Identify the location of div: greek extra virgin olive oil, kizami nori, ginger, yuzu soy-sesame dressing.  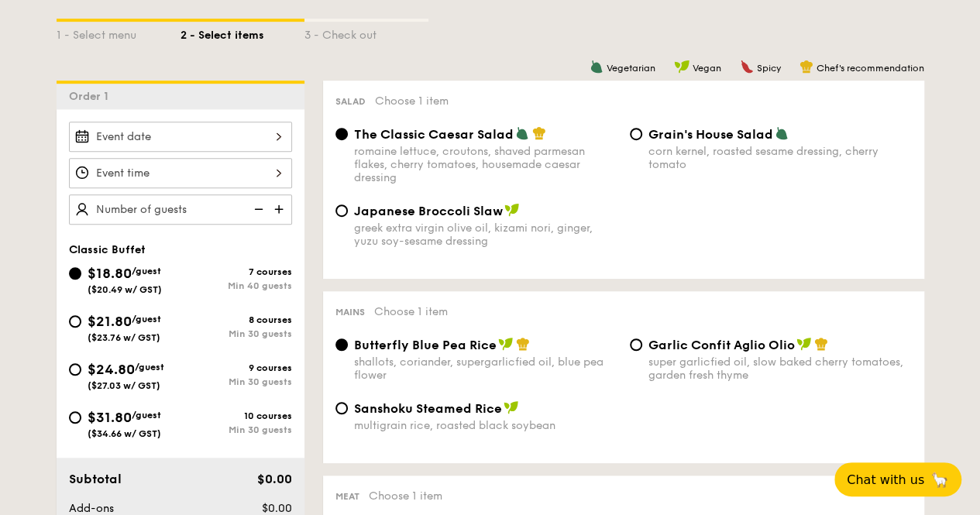
(485, 235).